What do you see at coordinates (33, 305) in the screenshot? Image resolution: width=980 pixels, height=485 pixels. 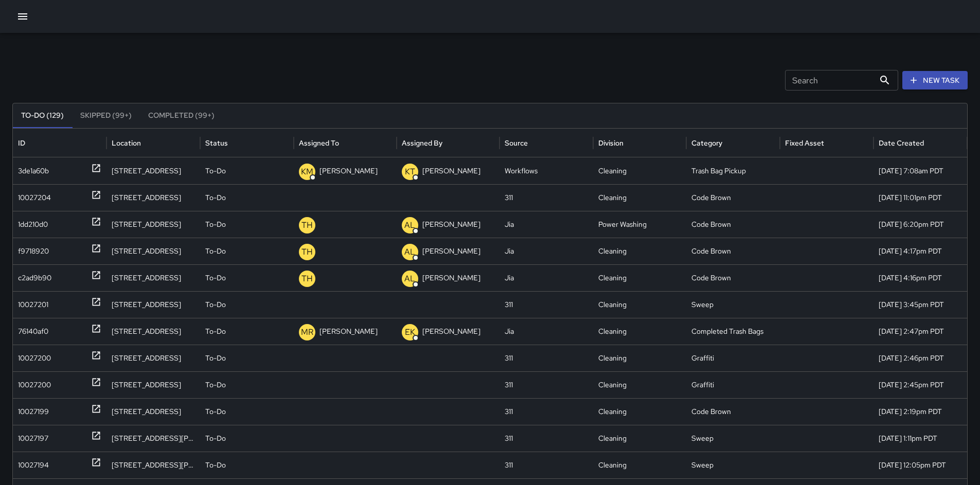 I see `div: 10027201` at bounding box center [33, 305].